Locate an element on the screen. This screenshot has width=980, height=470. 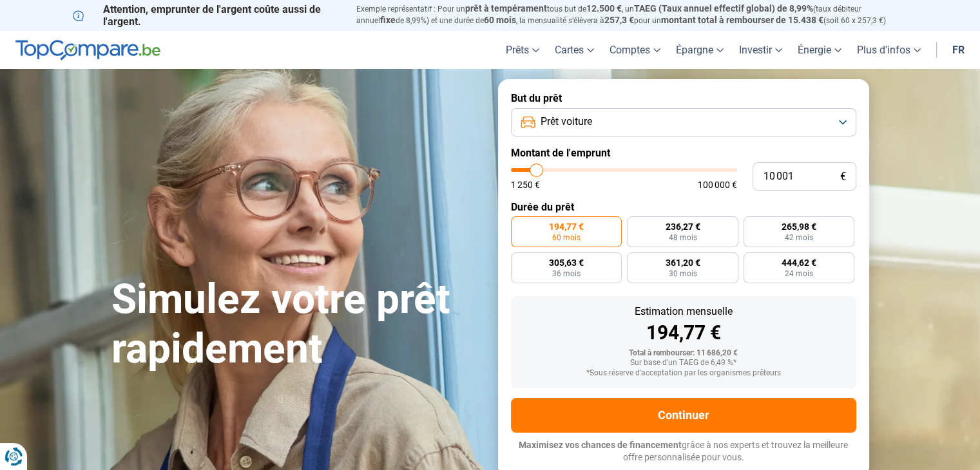
span: 257,3 € is located at coordinates (619, 20).